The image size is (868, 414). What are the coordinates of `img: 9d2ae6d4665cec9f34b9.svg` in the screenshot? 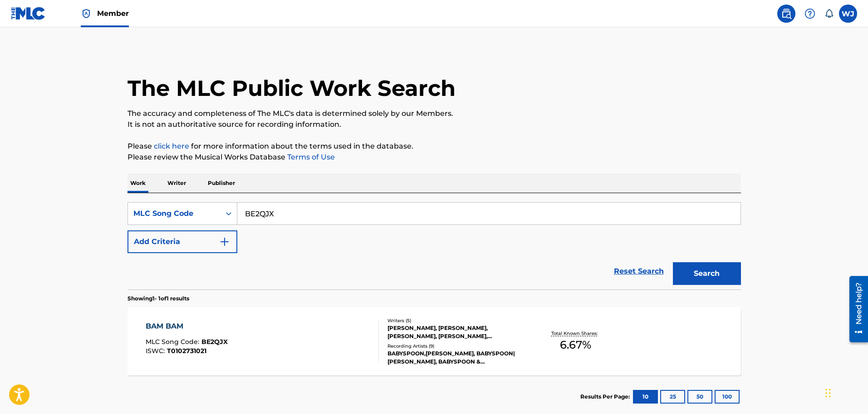 It's located at (225, 242).